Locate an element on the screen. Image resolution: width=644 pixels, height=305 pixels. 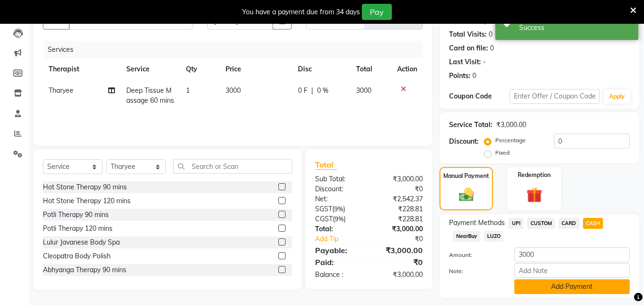
span: CARD is located at coordinates (569, 224).